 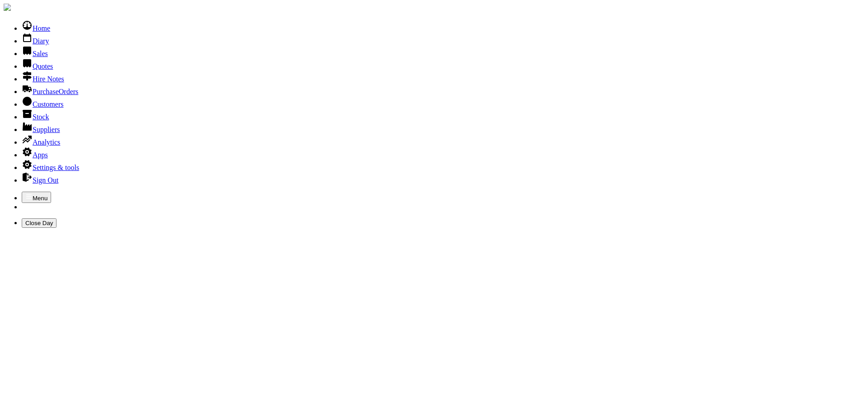 I want to click on a: Hire Notes, so click(x=43, y=79).